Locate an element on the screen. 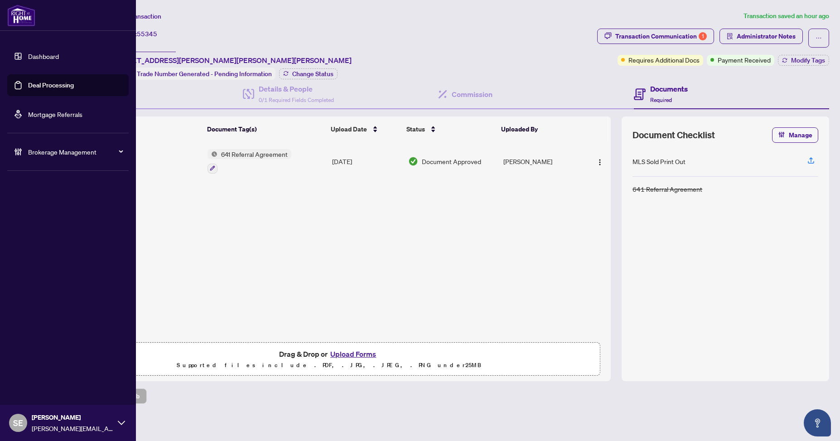 The image size is (840, 441). a: Dashboard is located at coordinates (43, 56).